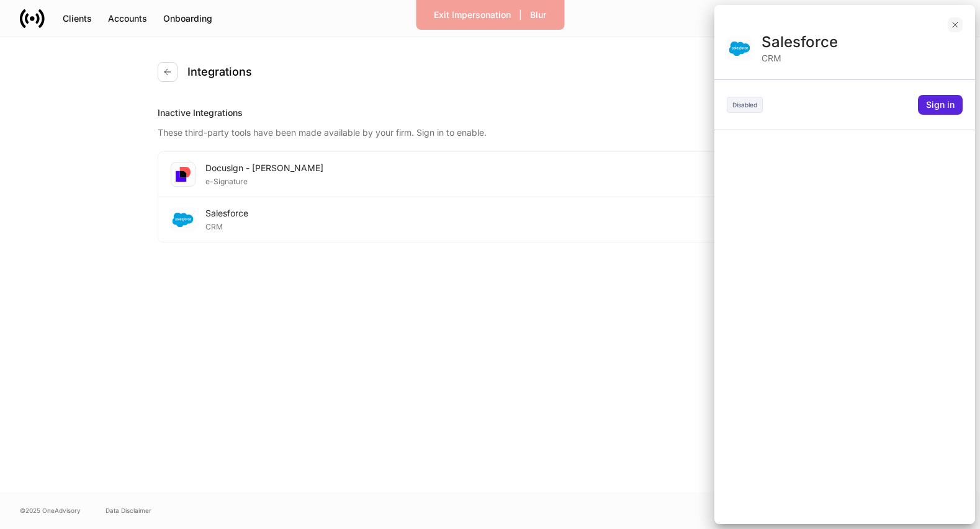  What do you see at coordinates (745, 105) in the screenshot?
I see `div: Disabled` at bounding box center [745, 105].